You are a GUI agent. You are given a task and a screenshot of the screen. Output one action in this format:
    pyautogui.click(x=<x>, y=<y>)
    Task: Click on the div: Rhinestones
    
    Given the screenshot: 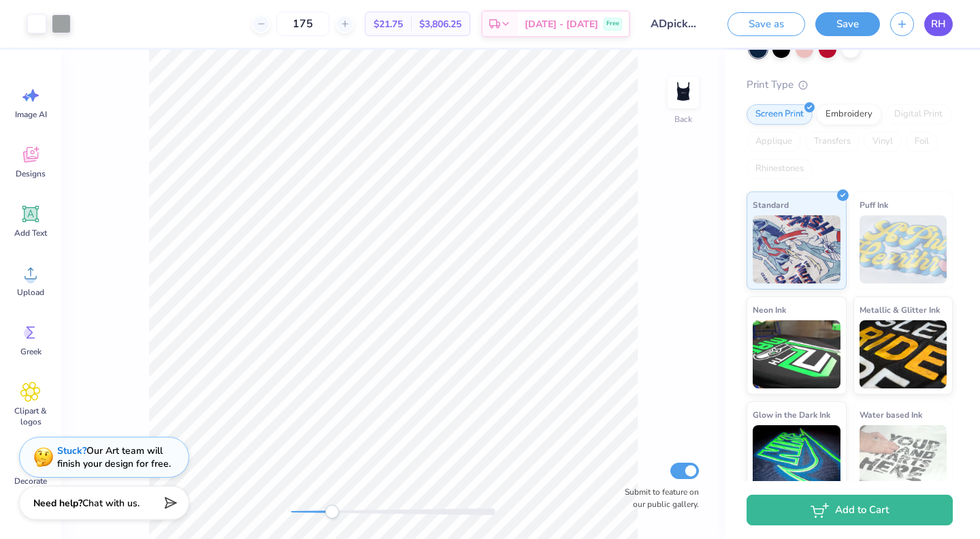 What is the action you would take?
    pyautogui.click(x=779, y=169)
    